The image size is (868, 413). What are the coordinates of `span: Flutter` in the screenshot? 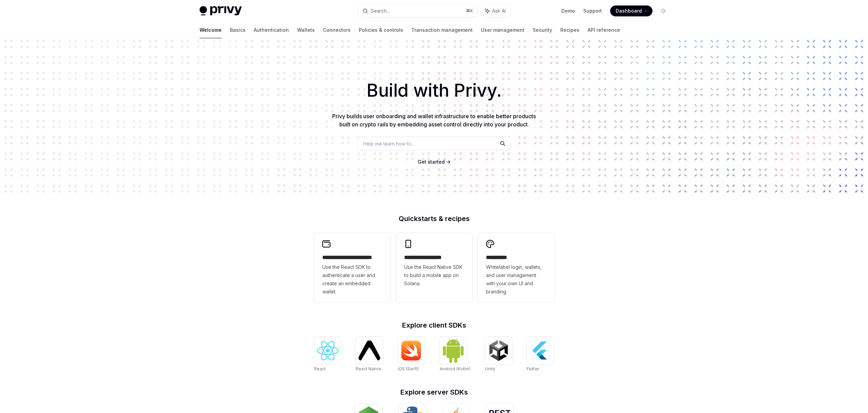 It's located at (533, 369).